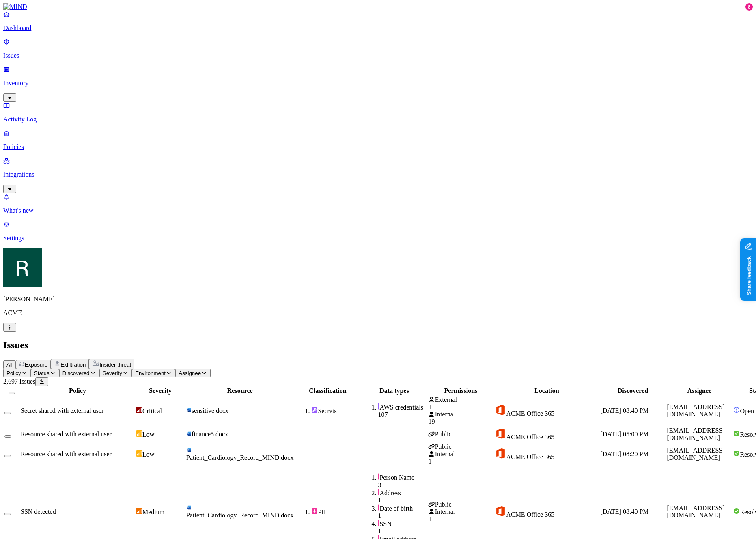  Describe the element at coordinates (76, 373) in the screenshot. I see `span: Discovered` at that location.